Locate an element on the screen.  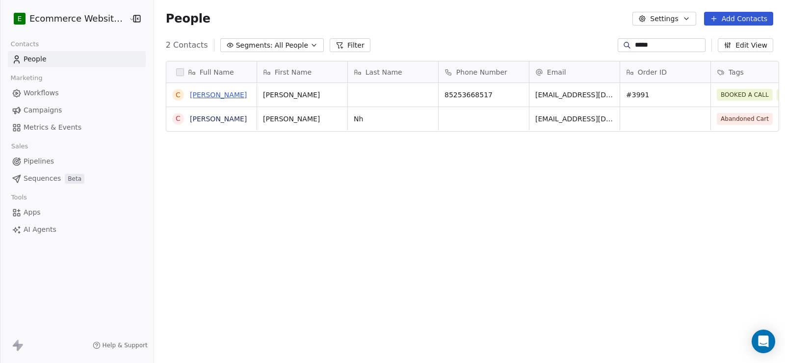
button: Settings is located at coordinates (664, 19).